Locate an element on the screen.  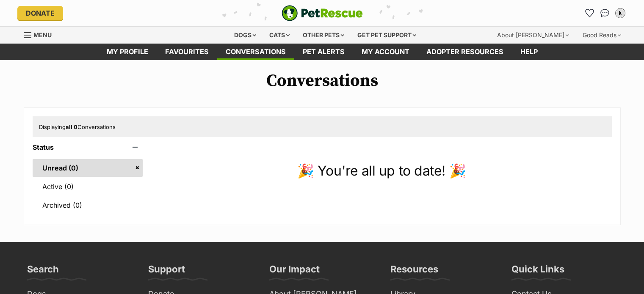
a: Conversations is located at coordinates (605, 13).